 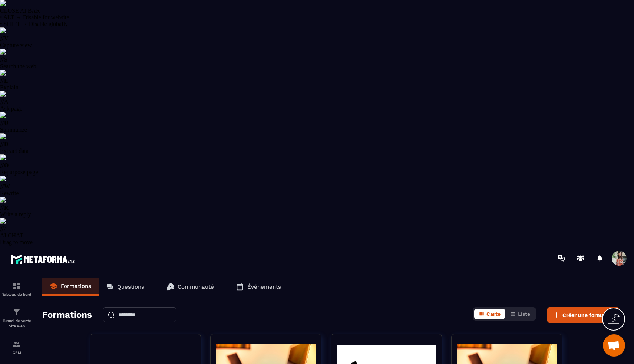 What do you see at coordinates (259, 287) in the screenshot?
I see `a: Événements` at bounding box center [259, 287].